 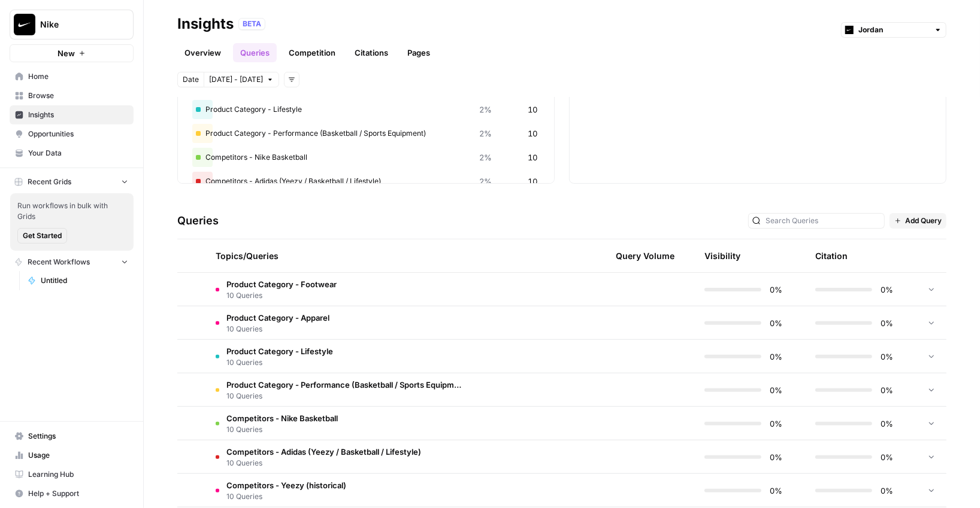 I want to click on span: Query Volume, so click(x=645, y=257).